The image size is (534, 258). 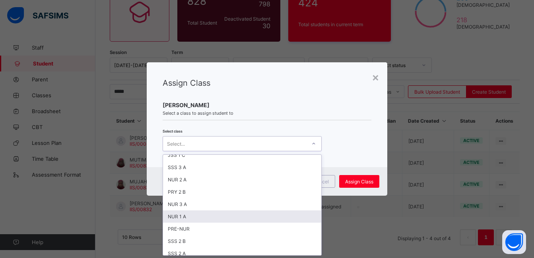 What do you see at coordinates (242, 155) in the screenshot?
I see `div: JSS 1 C` at bounding box center [242, 155].